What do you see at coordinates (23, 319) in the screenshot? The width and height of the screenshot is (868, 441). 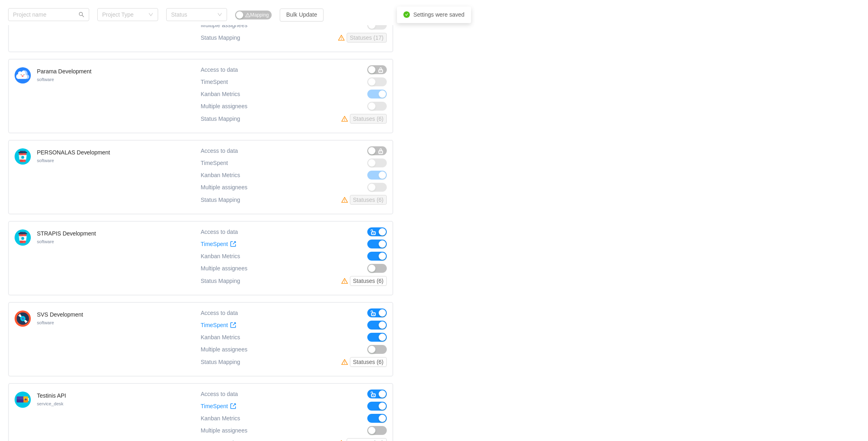 I see `img: 10403` at bounding box center [23, 319].